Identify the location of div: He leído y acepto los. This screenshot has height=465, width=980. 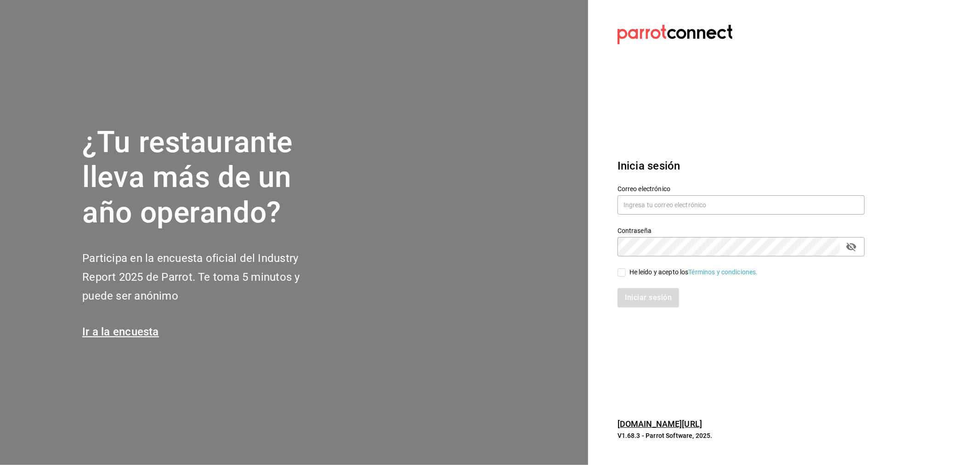
(694, 272).